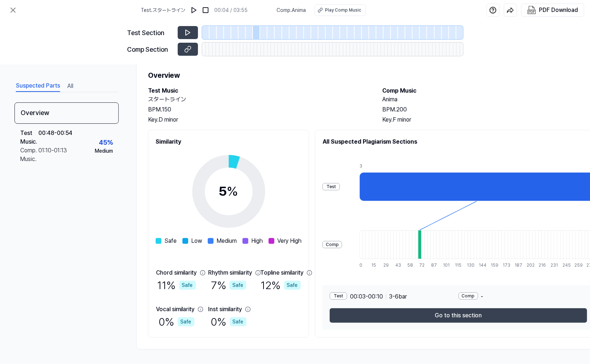  Describe the element at coordinates (205, 10) in the screenshot. I see `img: stop` at that location.